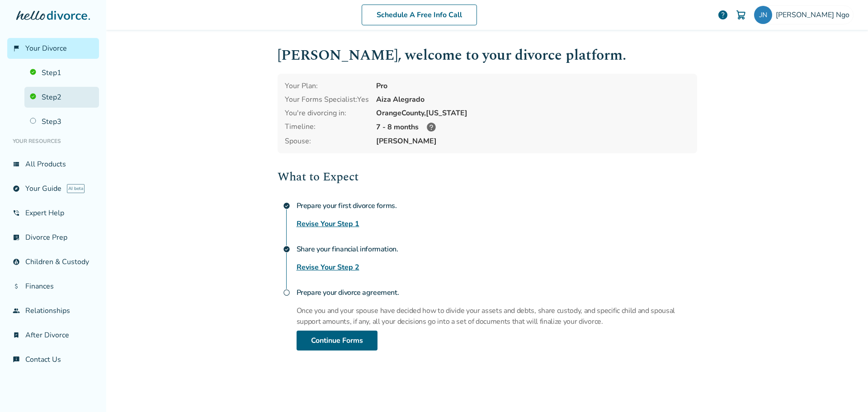 Image resolution: width=868 pixels, height=412 pixels. I want to click on a: Schedule A Free Info Call, so click(419, 15).